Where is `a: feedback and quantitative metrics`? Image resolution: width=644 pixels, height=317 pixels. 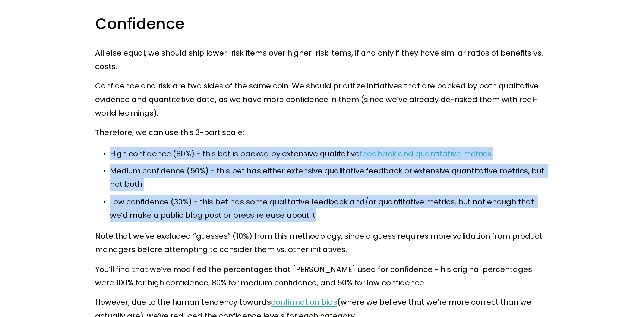 a: feedback and quantitative metrics is located at coordinates (426, 154).